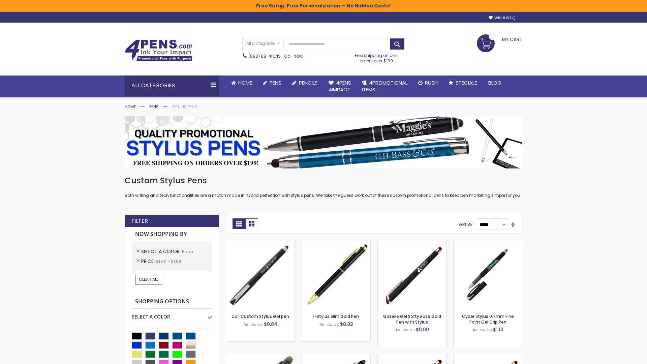 The width and height of the screenshot is (647, 364). Describe the element at coordinates (260, 243) in the screenshot. I see `a: Cali Custom Stylus Gel pen-Black` at that location.